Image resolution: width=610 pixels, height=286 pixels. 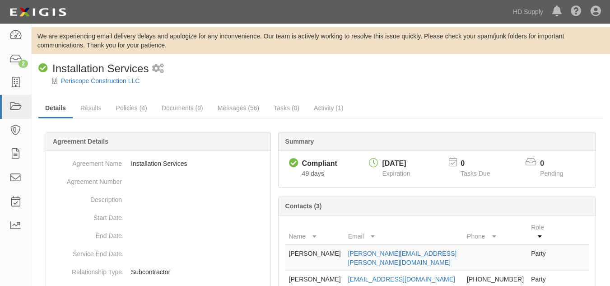 I want to click on th: Role, so click(x=540, y=232).